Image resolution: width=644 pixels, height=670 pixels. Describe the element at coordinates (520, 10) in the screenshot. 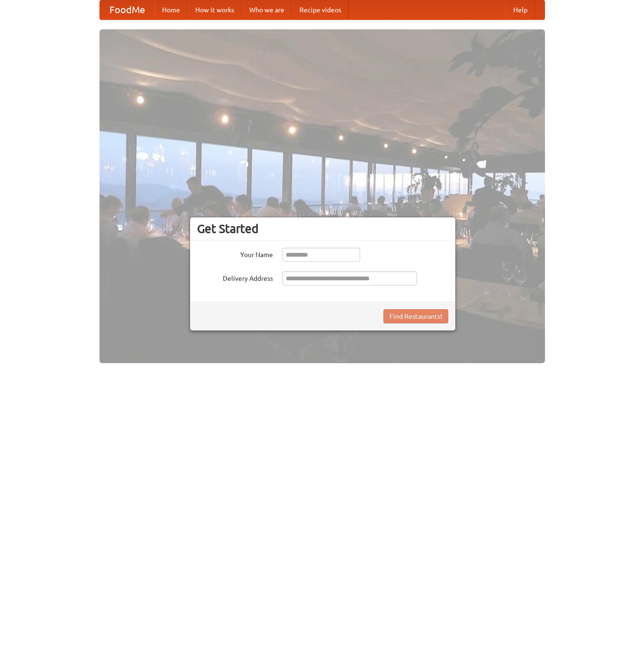

I see `a: Help` at that location.